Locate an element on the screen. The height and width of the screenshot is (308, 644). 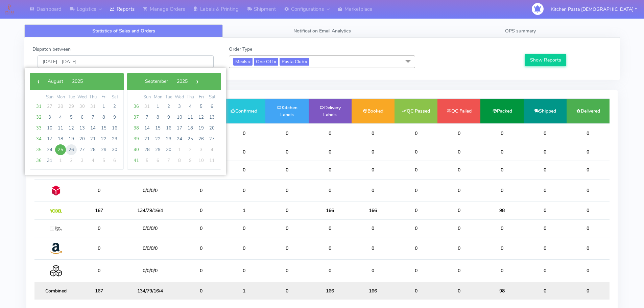
td: Booked is located at coordinates (373, 111).